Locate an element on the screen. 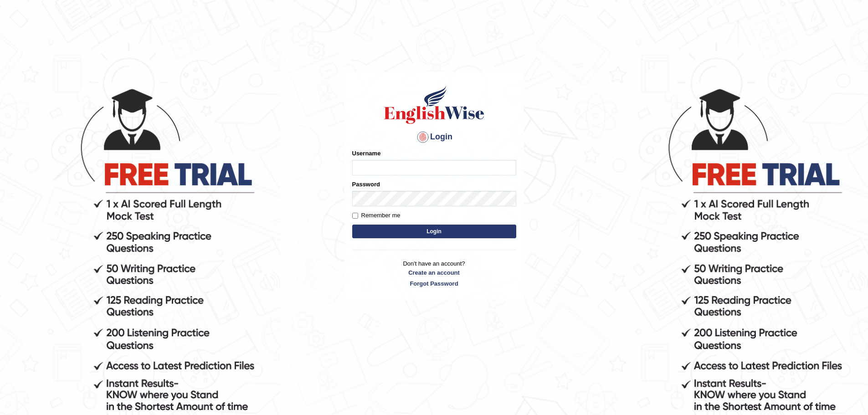 Image resolution: width=868 pixels, height=415 pixels. h4: Login is located at coordinates (434, 137).